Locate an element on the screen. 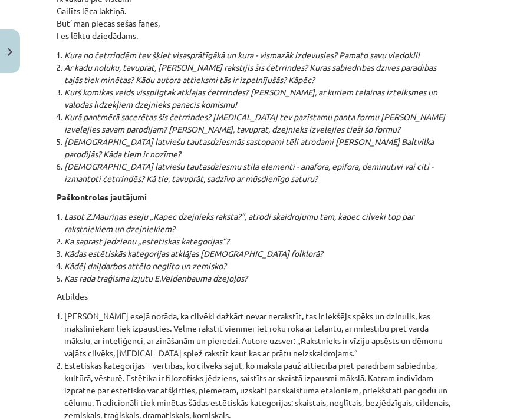 This screenshot has width=507, height=420. p: Atbildes is located at coordinates (253, 296).